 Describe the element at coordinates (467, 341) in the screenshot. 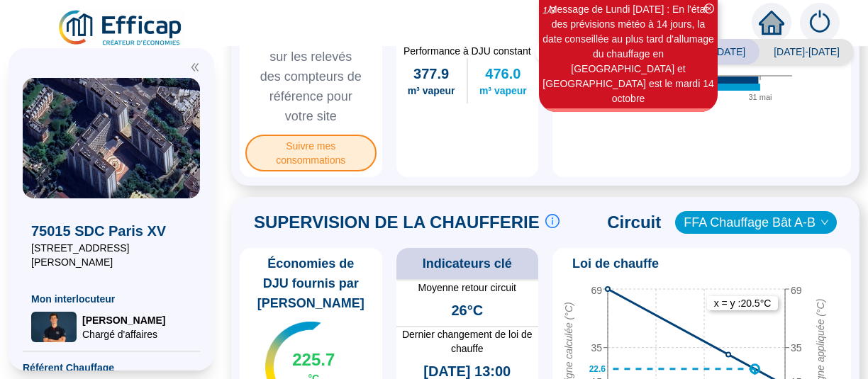

I see `span: Dernier changement de loi de chauffe` at that location.